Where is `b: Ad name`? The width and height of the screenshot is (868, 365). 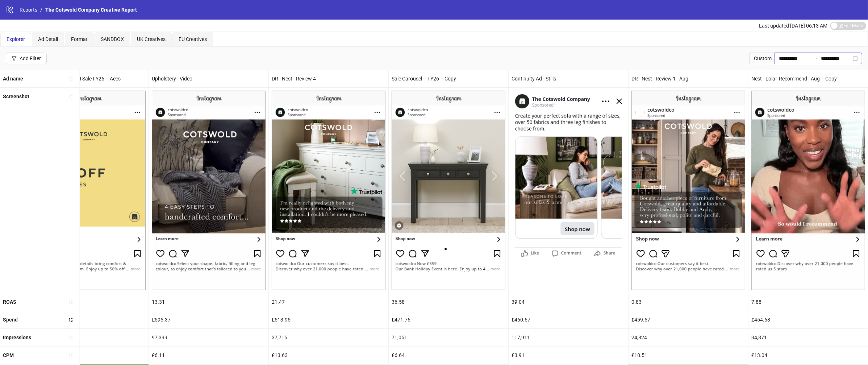
b: Ad name is located at coordinates (13, 79).